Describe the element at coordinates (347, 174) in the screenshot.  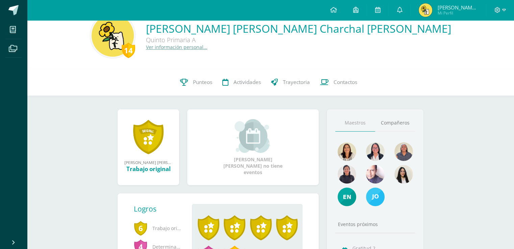
I see `img: 041e67bb1815648f1c28e9f895bf2be1.png` at that location.